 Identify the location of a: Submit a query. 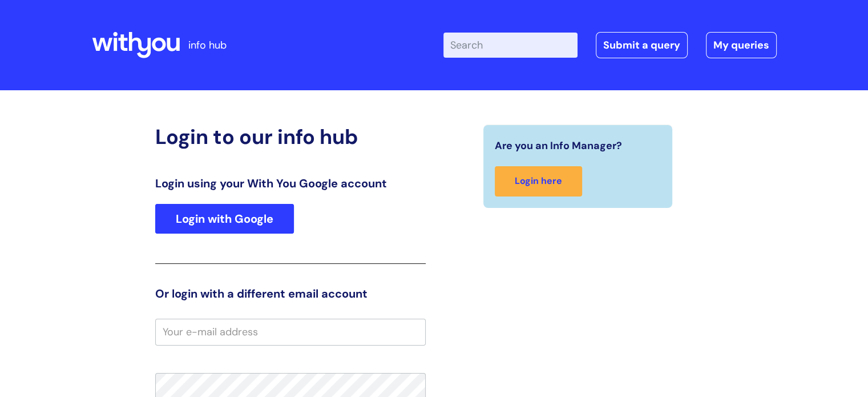
(641, 45).